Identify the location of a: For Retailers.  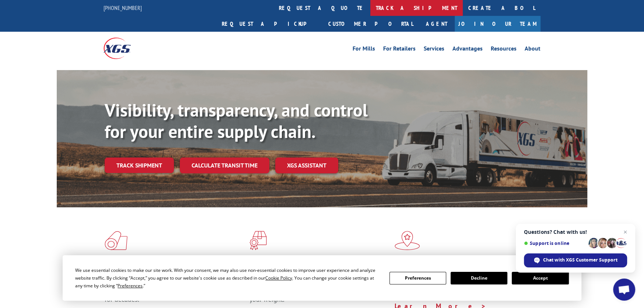
(399, 50).